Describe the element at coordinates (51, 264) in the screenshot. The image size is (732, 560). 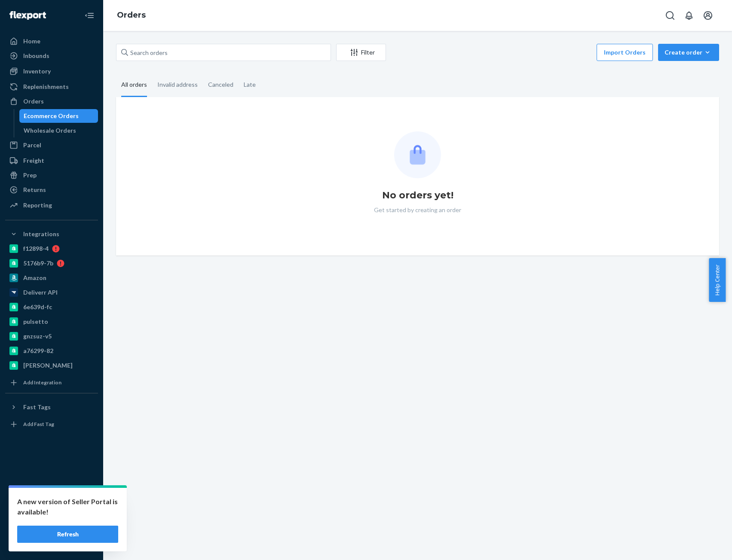
I see `a: 5176b9-7b` at that location.